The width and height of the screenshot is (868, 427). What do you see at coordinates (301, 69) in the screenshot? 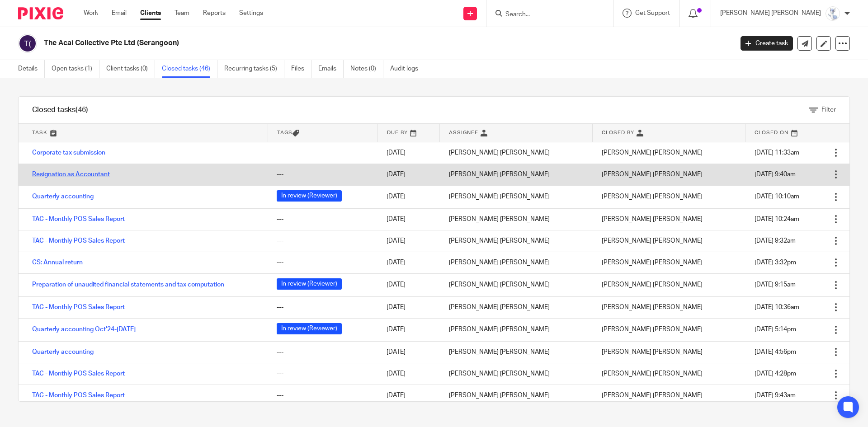
I see `a: Files` at bounding box center [301, 69].